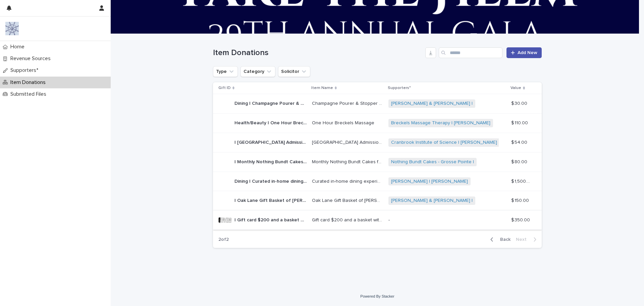 The image size is (644, 306). What do you see at coordinates (348, 181) in the screenshot?
I see `p: Curated in-home dining experience for 10 with Chef Robby Kempton` at bounding box center [348, 181].